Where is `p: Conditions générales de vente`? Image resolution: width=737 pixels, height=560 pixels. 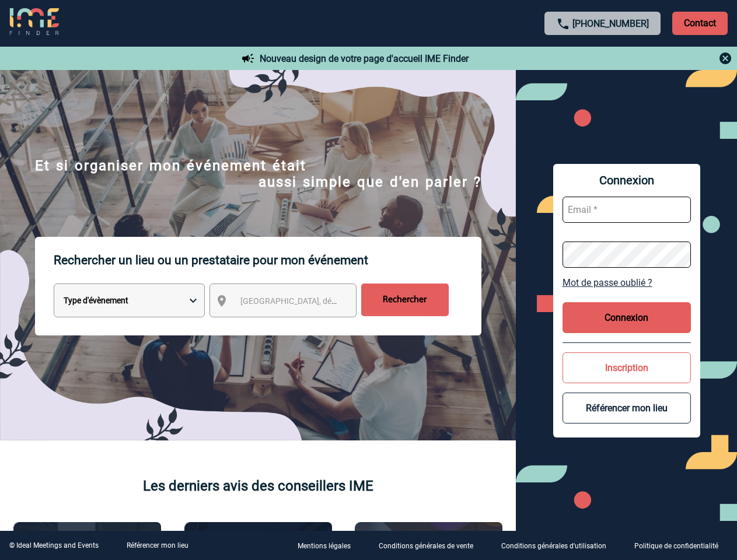 p: Conditions générales de vente is located at coordinates (426, 547).